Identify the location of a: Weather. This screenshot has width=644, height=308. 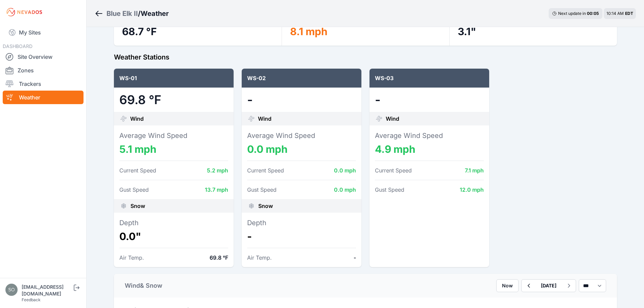
(43, 97).